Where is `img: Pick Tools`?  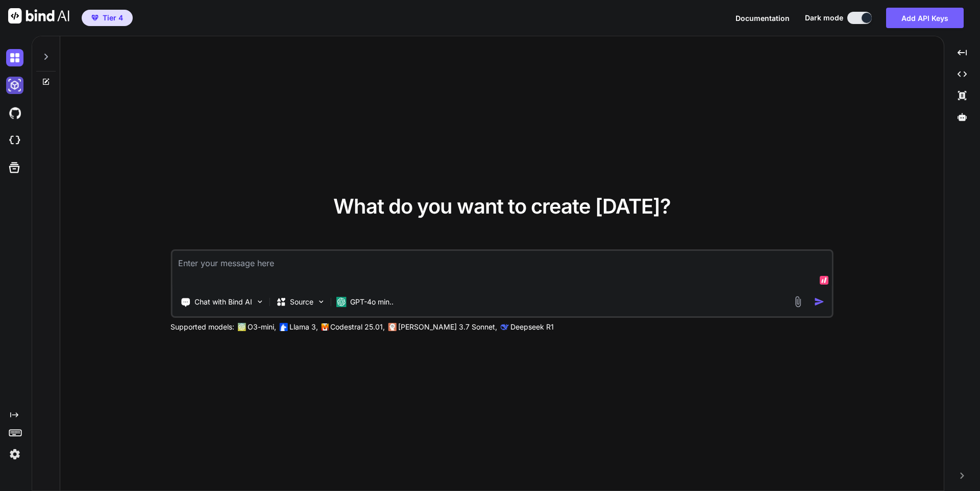
img: Pick Tools is located at coordinates (259, 302).